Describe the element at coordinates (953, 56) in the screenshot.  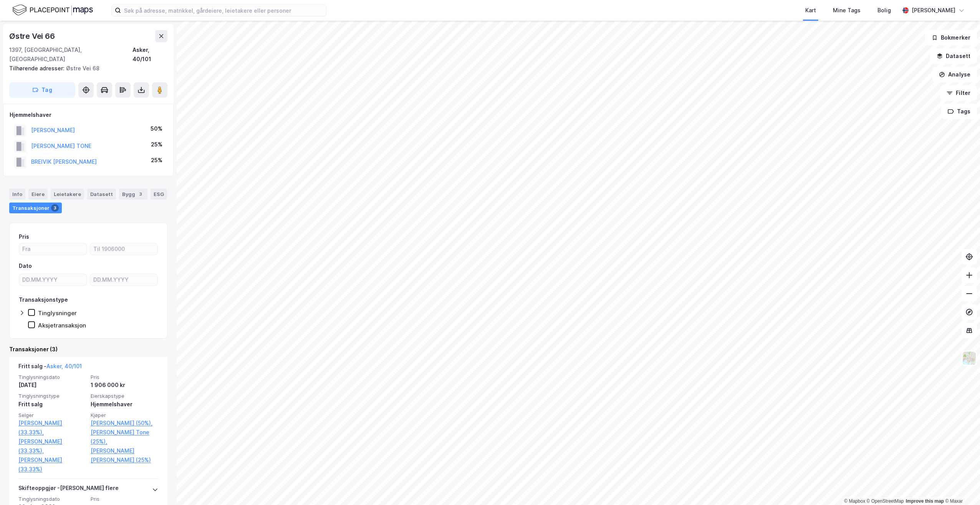
I see `button: Datasett` at that location.